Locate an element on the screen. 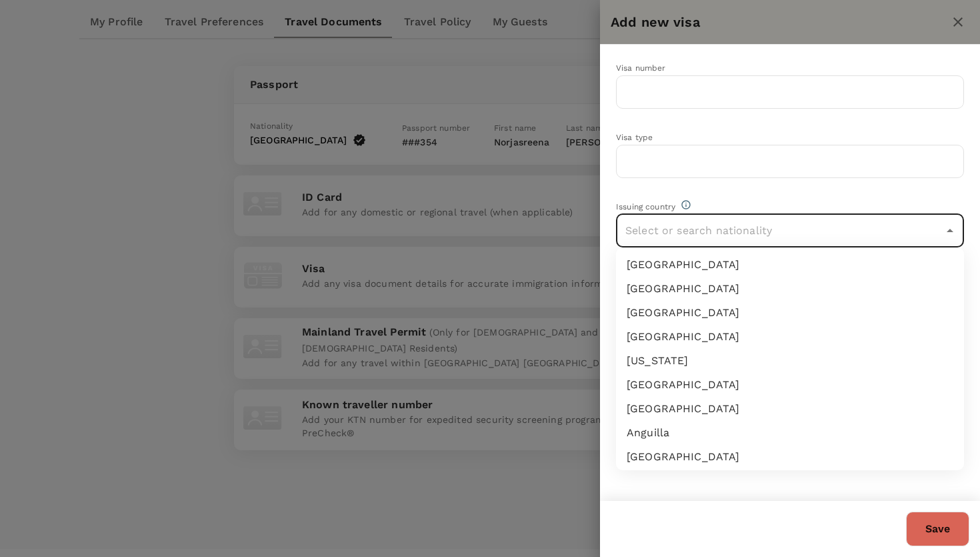 The height and width of the screenshot is (557, 980). button: Close is located at coordinates (950, 231).